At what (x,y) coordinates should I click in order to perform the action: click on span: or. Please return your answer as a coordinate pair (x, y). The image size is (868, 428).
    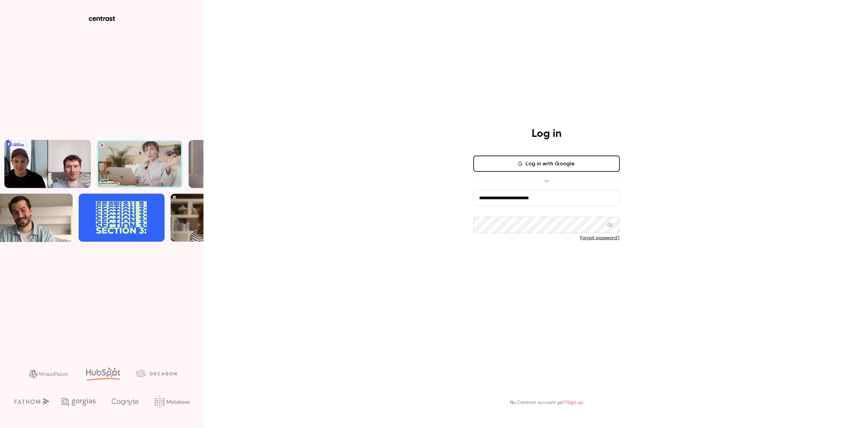
    Looking at the image, I should click on (547, 181).